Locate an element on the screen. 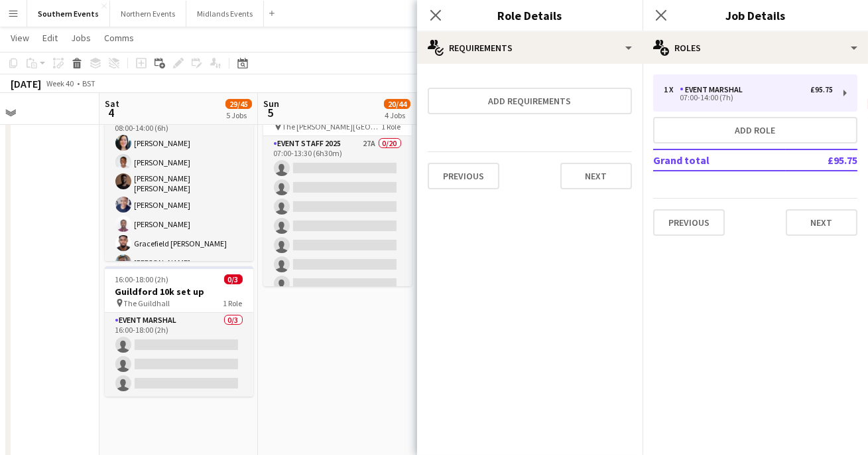 This screenshot has width=868, height=455. a: Edit is located at coordinates (49, 38).